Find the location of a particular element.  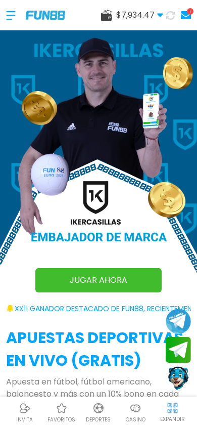

img: Casino Favoritos is located at coordinates (62, 408).